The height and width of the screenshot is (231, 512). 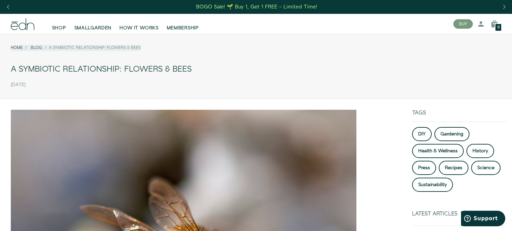 What do you see at coordinates (183, 24) in the screenshot?
I see `a: MEMBERSHIP` at bounding box center [183, 24].